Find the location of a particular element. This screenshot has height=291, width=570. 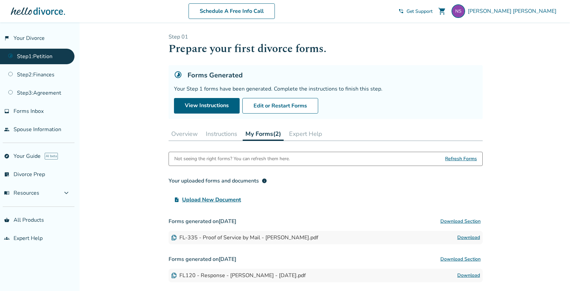

span: expand_more is located at coordinates (66, 193).